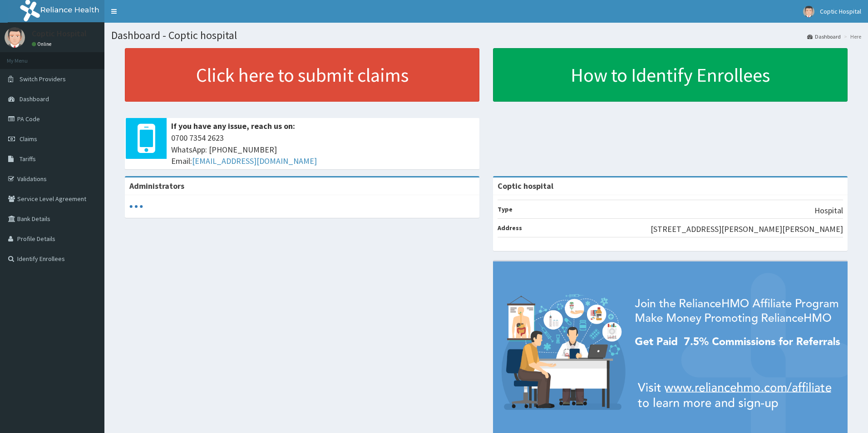  What do you see at coordinates (505, 209) in the screenshot?
I see `b: Type` at bounding box center [505, 209].